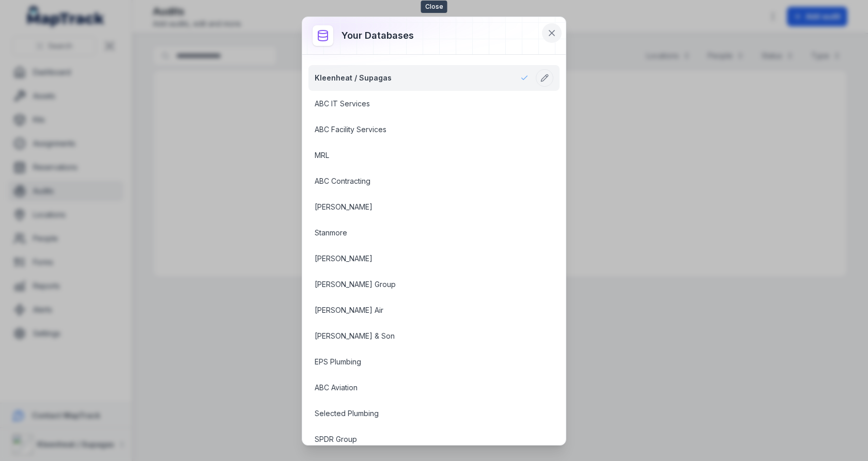 Image resolution: width=868 pixels, height=461 pixels. What do you see at coordinates (422, 103) in the screenshot?
I see `a: ABC IT Services` at bounding box center [422, 103].